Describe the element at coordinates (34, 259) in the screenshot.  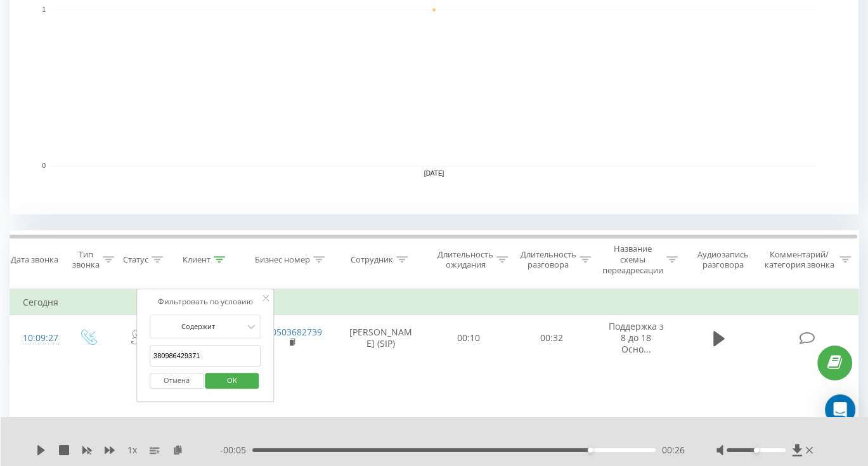
I see `div: Дата звонка` at that location.